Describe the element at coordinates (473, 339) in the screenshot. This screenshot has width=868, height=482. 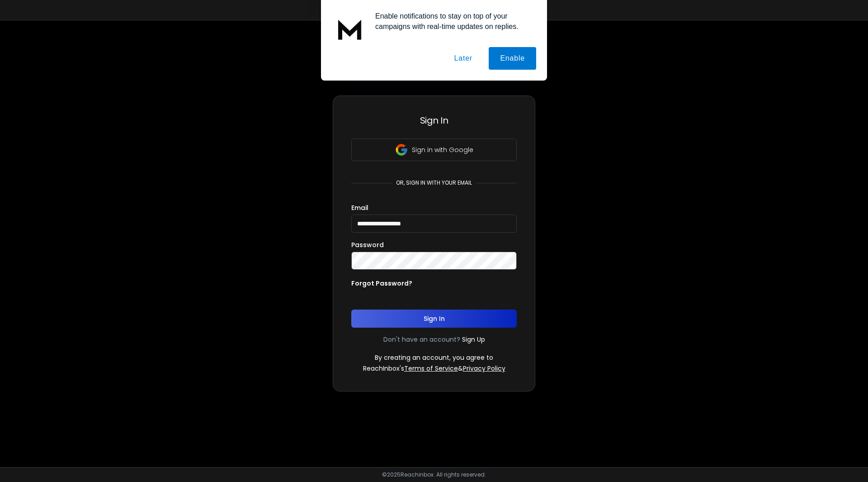
I see `a: Sign Up` at that location.